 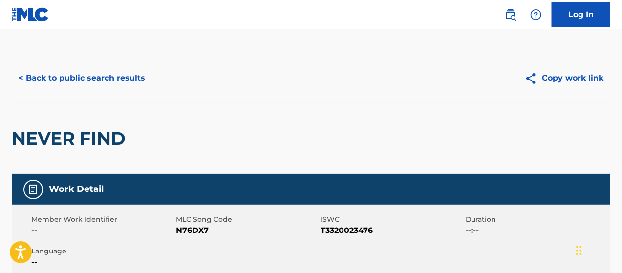 What do you see at coordinates (247, 219) in the screenshot?
I see `span: MLC Song Code` at bounding box center [247, 219].